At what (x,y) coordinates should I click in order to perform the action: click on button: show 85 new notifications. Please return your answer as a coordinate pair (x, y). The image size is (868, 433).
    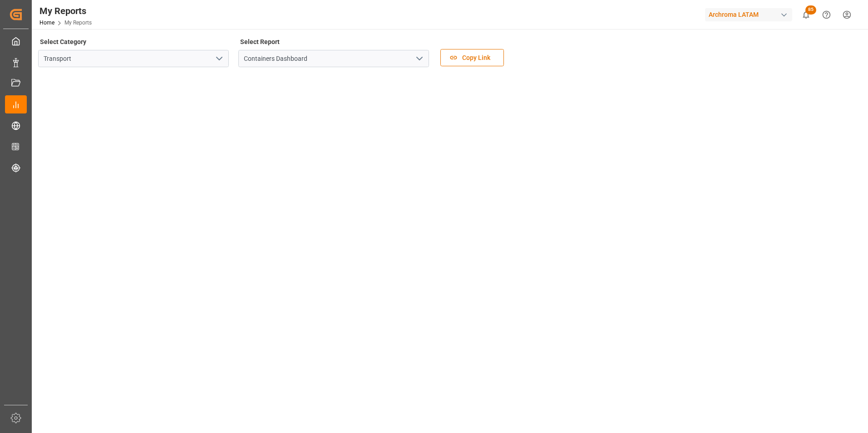
    Looking at the image, I should click on (806, 14).